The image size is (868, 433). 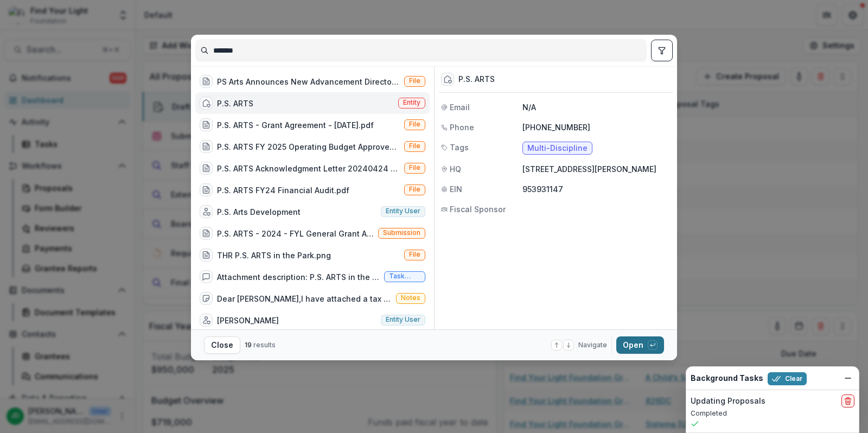 I want to click on div: P.S. ARTS Acknowledgment Letter 20240424 FYLF.pdf, so click(x=308, y=168).